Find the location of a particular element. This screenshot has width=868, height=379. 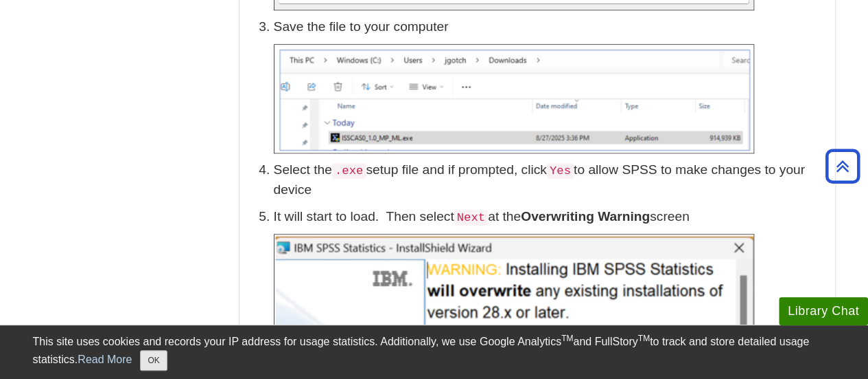

code: .exe is located at coordinates (349, 170).